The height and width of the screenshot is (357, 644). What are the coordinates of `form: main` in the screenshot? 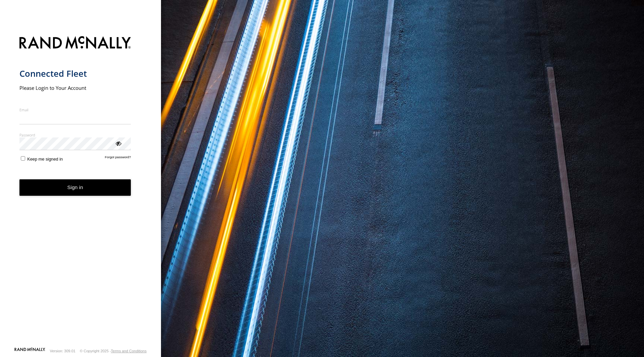 It's located at (81, 190).